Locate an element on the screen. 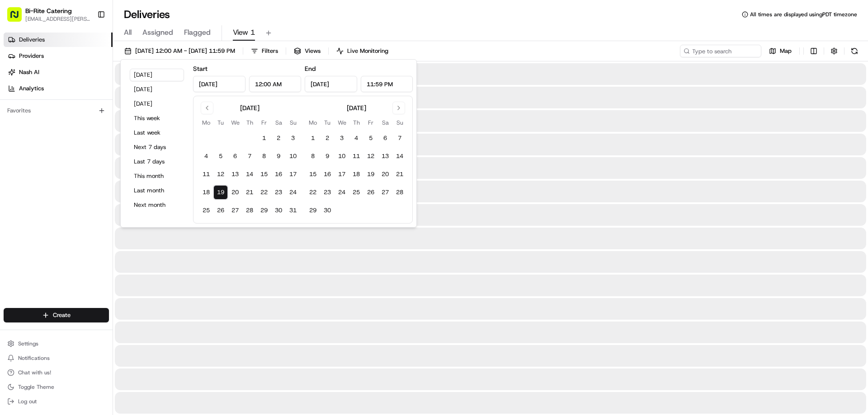 This screenshot has height=415, width=868. button: 6 is located at coordinates (386, 138).